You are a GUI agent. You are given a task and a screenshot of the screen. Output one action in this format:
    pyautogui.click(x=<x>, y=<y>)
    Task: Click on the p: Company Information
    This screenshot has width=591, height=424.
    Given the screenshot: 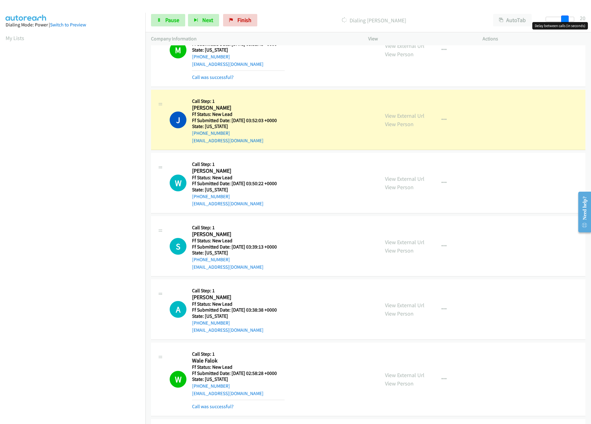 What is the action you would take?
    pyautogui.click(x=254, y=39)
    